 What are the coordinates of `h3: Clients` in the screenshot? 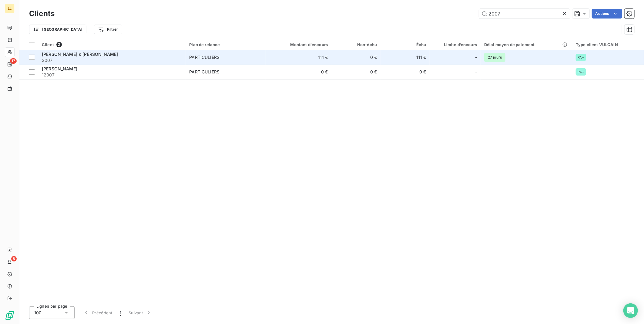 It's located at (42, 14).